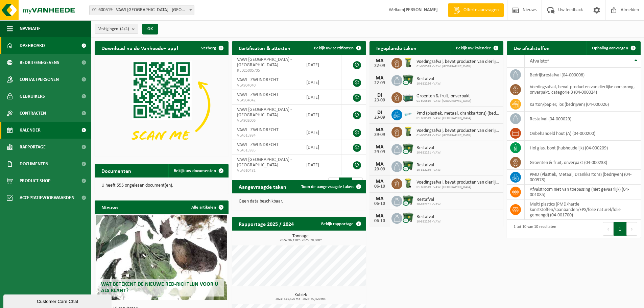  I want to click on p: U heeft 555 ongelezen document(en)., so click(162, 185).